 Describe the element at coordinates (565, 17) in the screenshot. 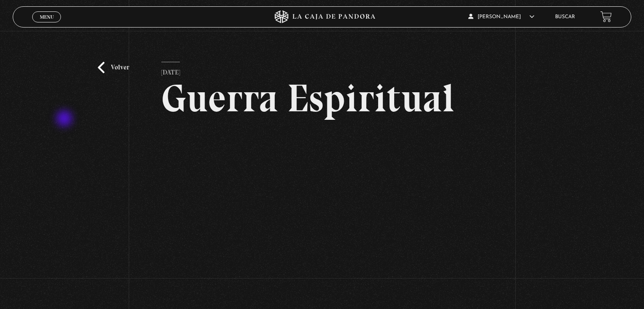

I see `a: Buscar` at that location.